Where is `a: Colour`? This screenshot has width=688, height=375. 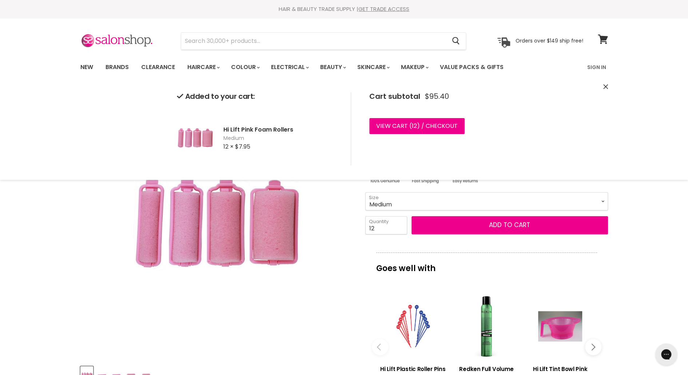
a: Colour is located at coordinates (245, 67).